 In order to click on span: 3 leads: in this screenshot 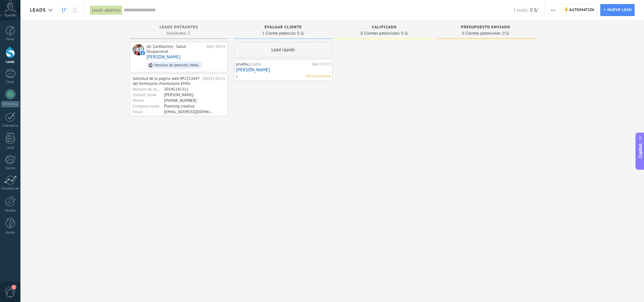, I will do `click(520, 10)`.